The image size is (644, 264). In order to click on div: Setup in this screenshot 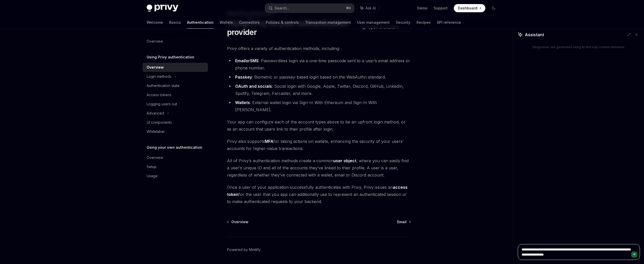, I will do `click(152, 167)`.